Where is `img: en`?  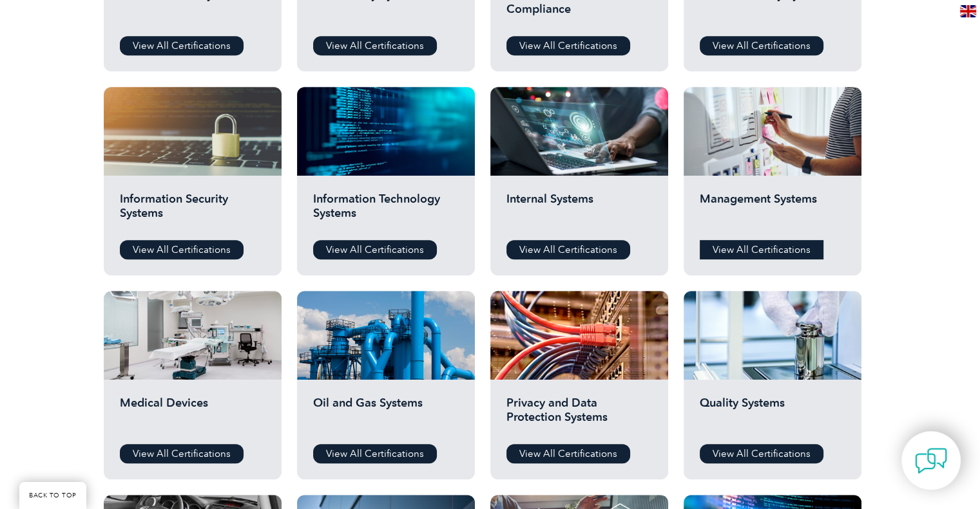
img: en is located at coordinates (967, 11).